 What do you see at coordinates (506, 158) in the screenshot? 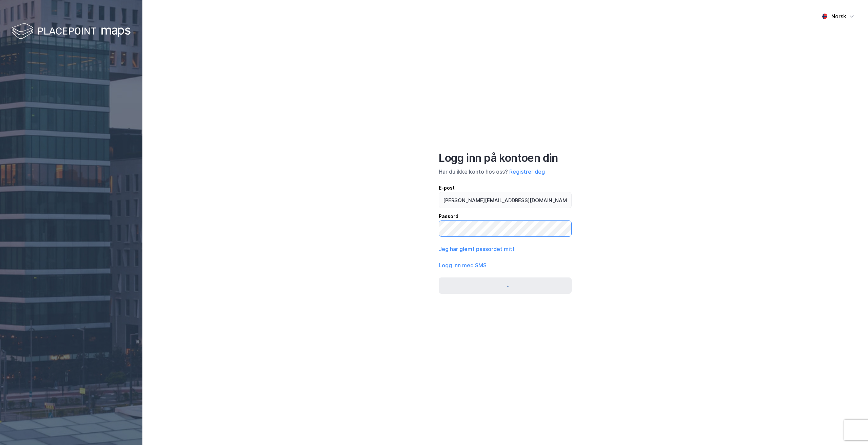
I see `div: Logg inn på kontoen din` at bounding box center [506, 158].